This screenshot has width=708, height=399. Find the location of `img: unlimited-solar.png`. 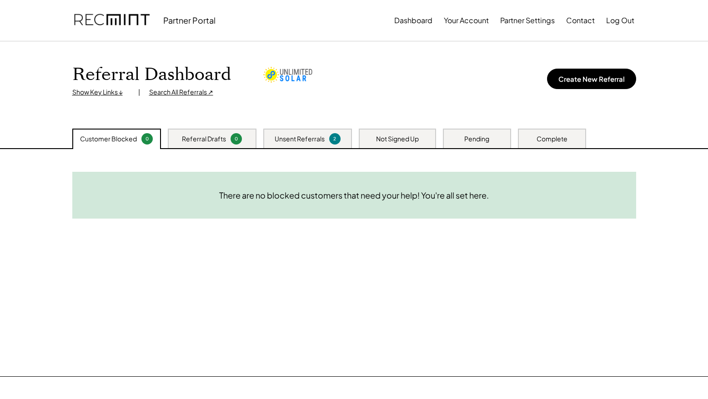

img: unlimited-solar.png is located at coordinates (288, 75).